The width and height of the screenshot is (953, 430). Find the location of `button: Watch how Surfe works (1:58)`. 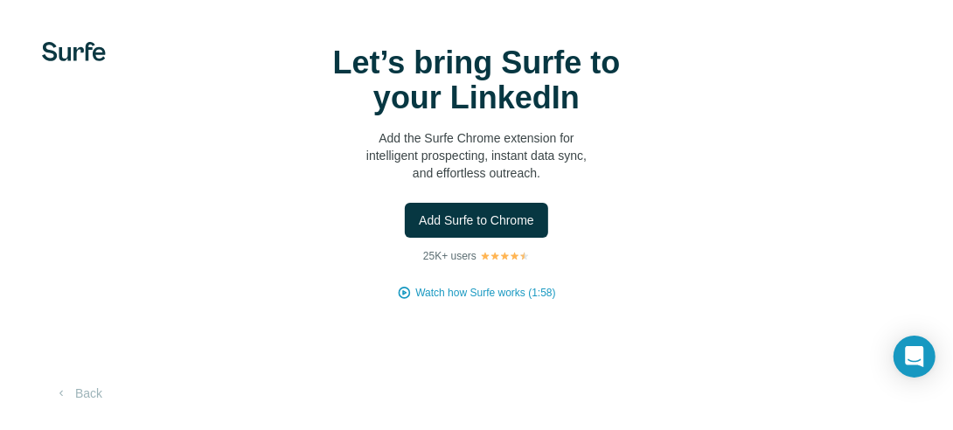

button: Watch how Surfe works (1:58) is located at coordinates (485, 293).